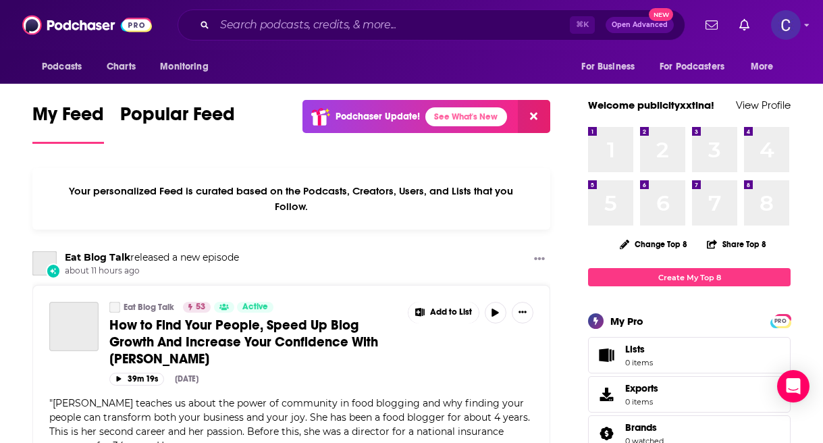 This screenshot has width=823, height=443. What do you see at coordinates (178, 123) in the screenshot?
I see `a: Popular Feed` at bounding box center [178, 123].